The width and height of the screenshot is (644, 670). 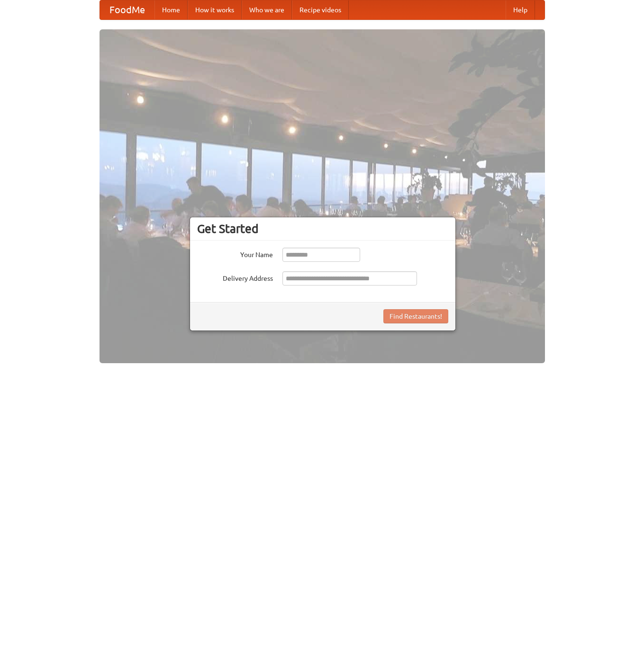 I want to click on a: Recipe videos, so click(x=320, y=10).